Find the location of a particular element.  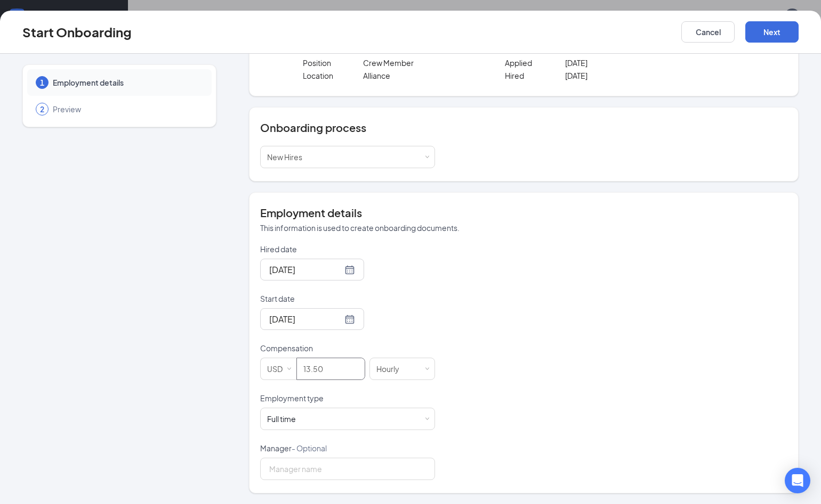

button: Cancel is located at coordinates (708, 32).